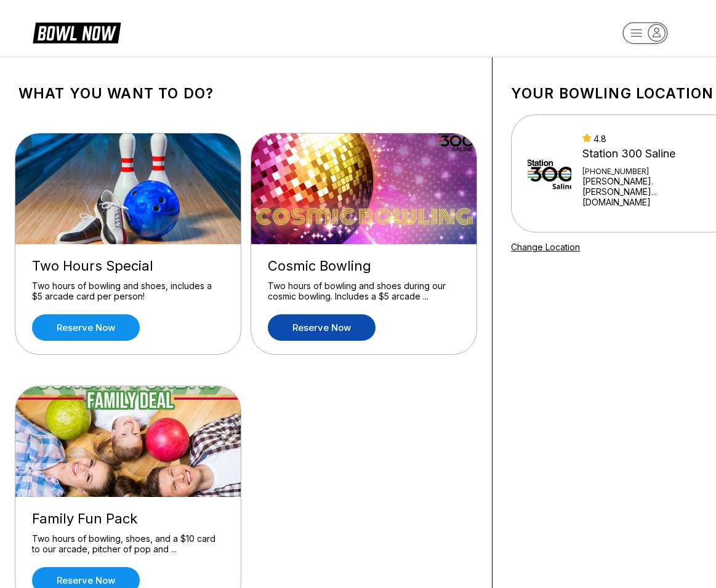  What do you see at coordinates (128, 518) in the screenshot?
I see `div: Family Fun Pack` at bounding box center [128, 518].